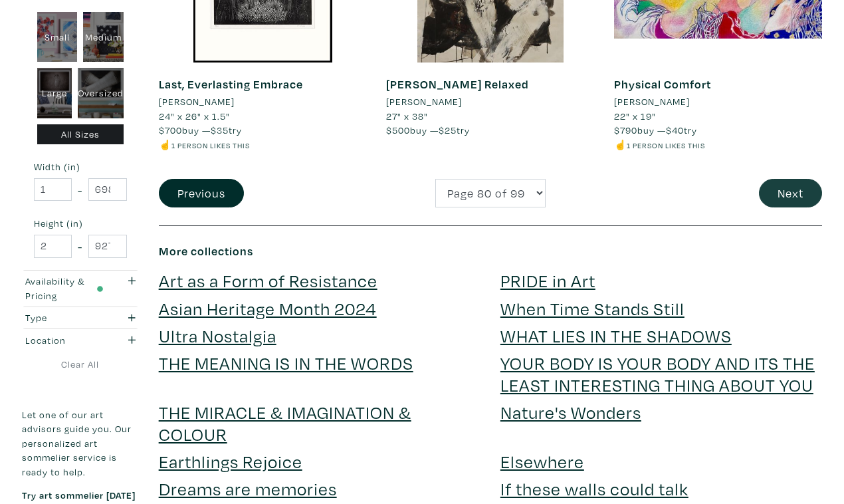 This screenshot has width=844, height=504. Describe the element at coordinates (201, 193) in the screenshot. I see `button: Previous` at that location.